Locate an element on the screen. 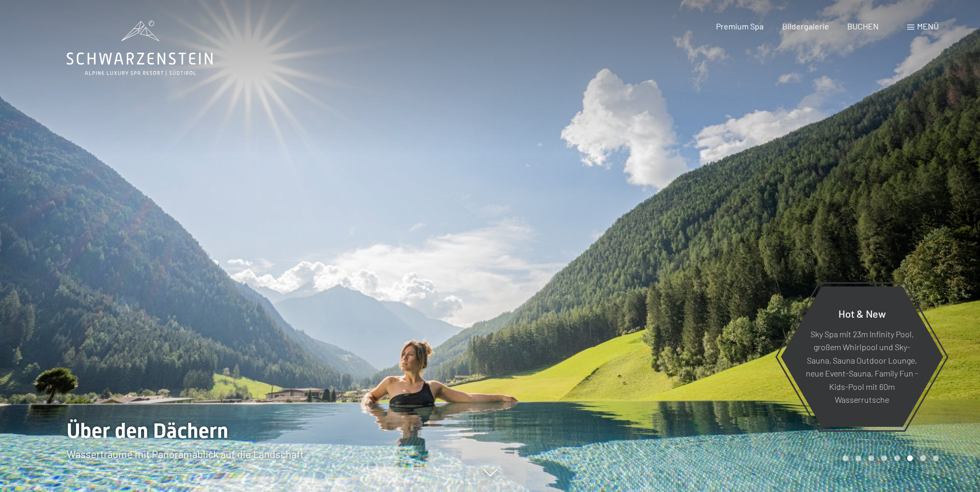  span: BUCHEN is located at coordinates (863, 26).